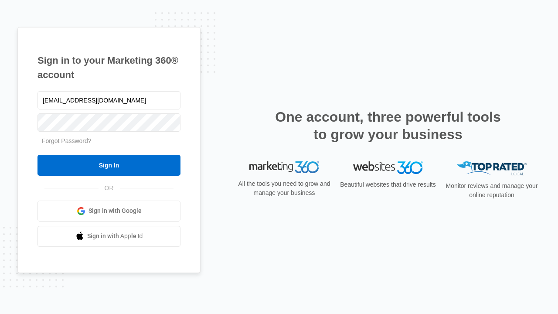 Image resolution: width=558 pixels, height=314 pixels. Describe the element at coordinates (115, 211) in the screenshot. I see `span: Sign in with Google` at that location.